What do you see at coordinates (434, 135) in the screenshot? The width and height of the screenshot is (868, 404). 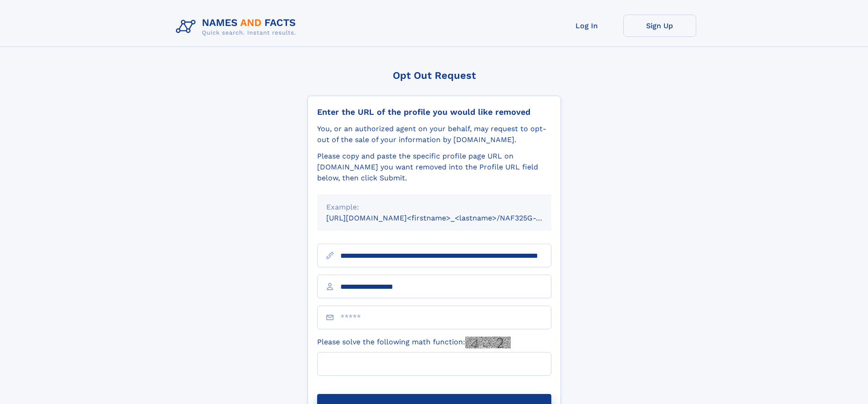 I see `div: You, or an authorized agent on your behalf, may request to opt-out of the sale of your informatio...` at bounding box center [434, 135].